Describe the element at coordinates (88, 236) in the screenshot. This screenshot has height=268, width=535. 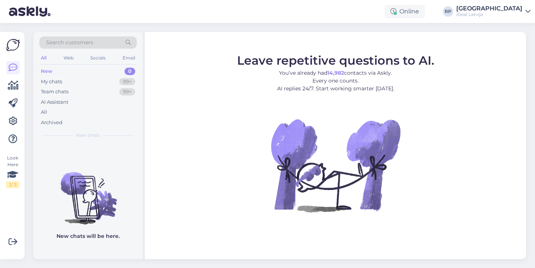
I see `p: New chats will be here.` at that location.